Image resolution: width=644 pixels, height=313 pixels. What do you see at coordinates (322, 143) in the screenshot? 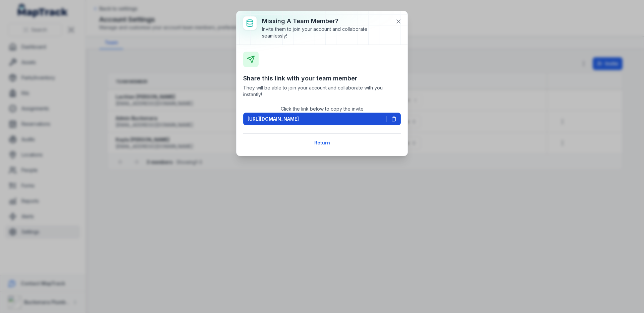
I see `button: Return` at bounding box center [322, 143].